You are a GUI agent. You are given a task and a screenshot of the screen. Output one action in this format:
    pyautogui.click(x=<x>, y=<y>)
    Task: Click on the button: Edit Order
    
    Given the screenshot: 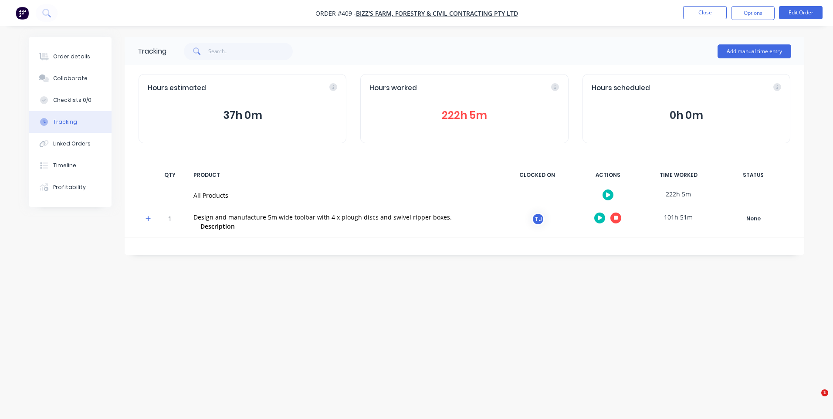 What is the action you would take?
    pyautogui.click(x=801, y=13)
    